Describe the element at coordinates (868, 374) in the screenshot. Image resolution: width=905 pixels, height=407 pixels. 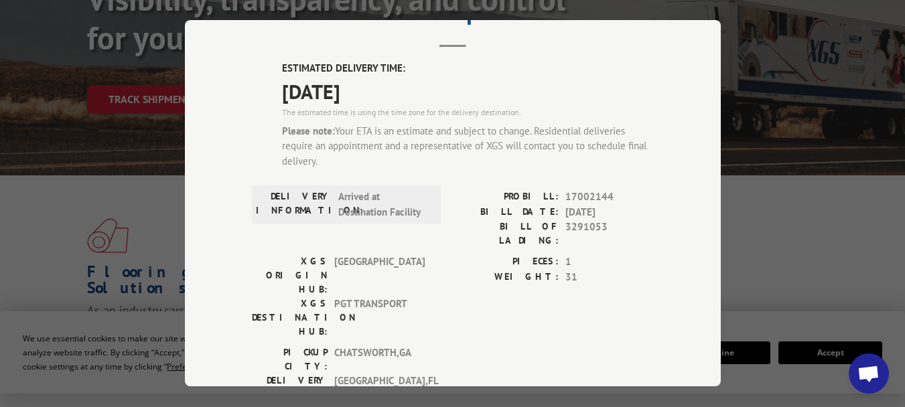
I see `a: Open chat` at that location.